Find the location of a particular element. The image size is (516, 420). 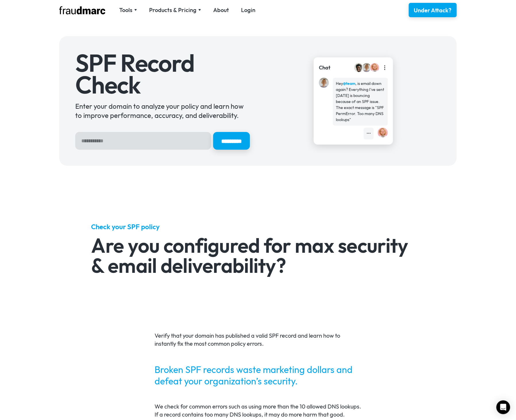

a: Login is located at coordinates (248, 10).